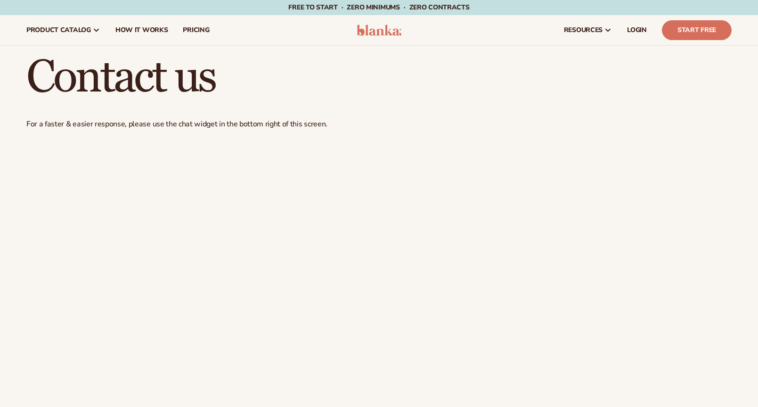  What do you see at coordinates (379, 7) in the screenshot?
I see `span: Free to start · ZERO minimums · ZERO contracts` at bounding box center [379, 7].